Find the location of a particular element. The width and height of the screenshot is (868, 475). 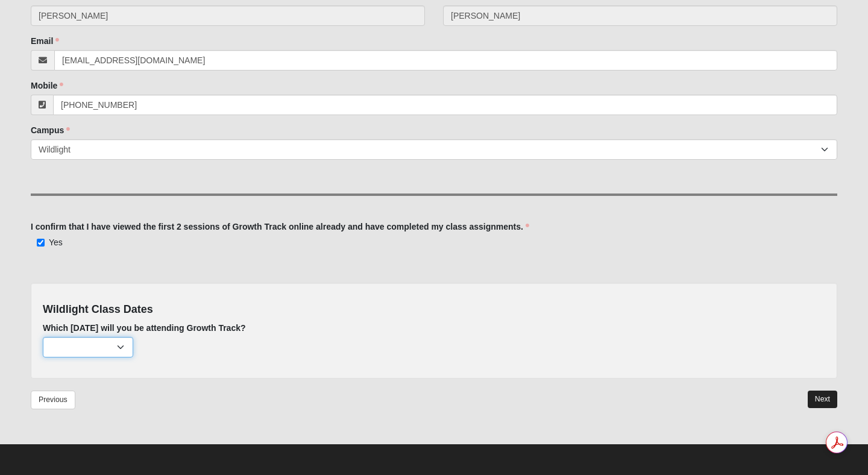

label: Campus is located at coordinates (50, 130).